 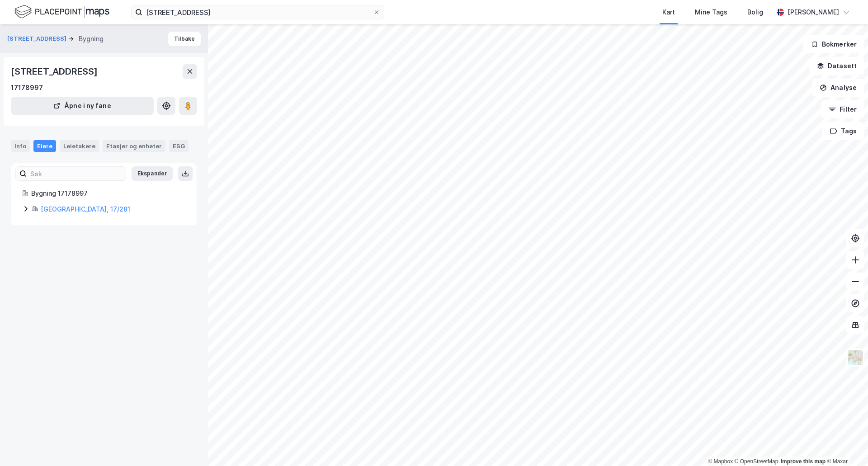 I want to click on a: OpenStreetMap, so click(x=756, y=461).